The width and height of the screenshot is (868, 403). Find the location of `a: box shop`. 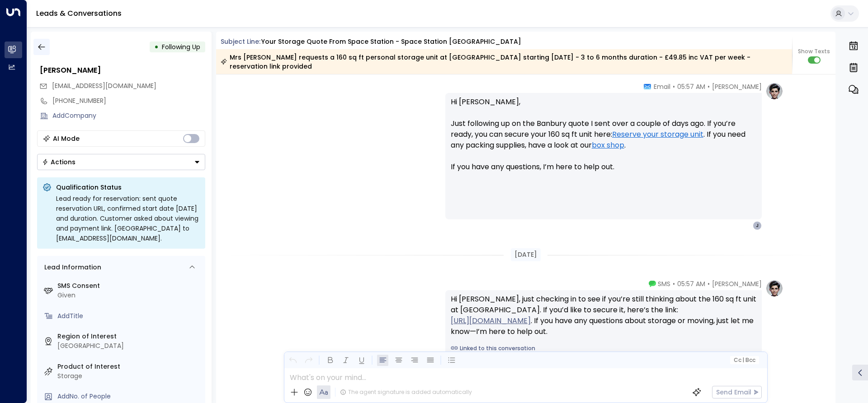

a: box shop is located at coordinates (608, 145).